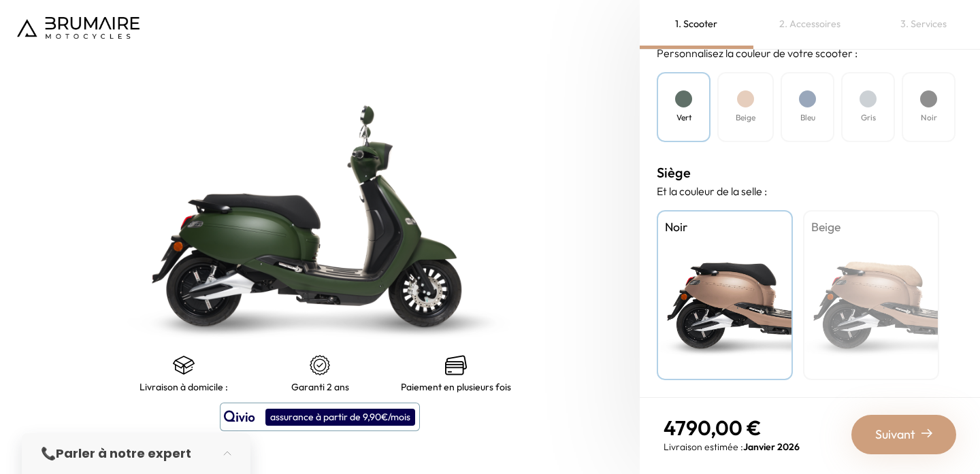  What do you see at coordinates (184, 387) in the screenshot?
I see `p: Livraison à domicile :` at bounding box center [184, 387].